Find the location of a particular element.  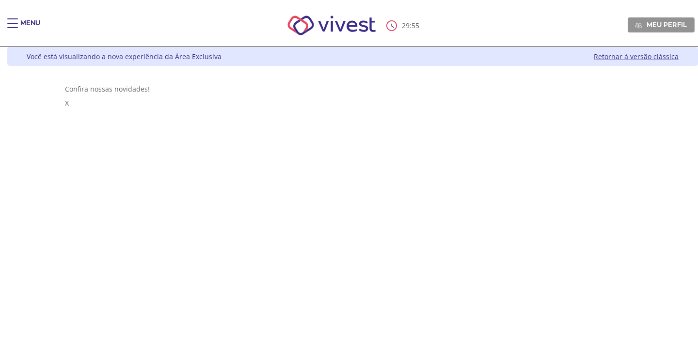

div: Menu is located at coordinates (30, 28).